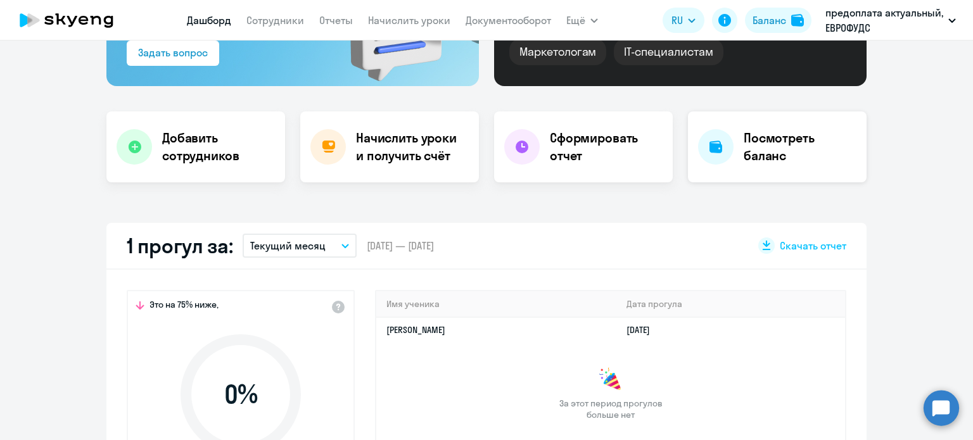 This screenshot has width=973, height=440. What do you see at coordinates (288, 246) in the screenshot?
I see `p: Текущий месяц` at bounding box center [288, 246].